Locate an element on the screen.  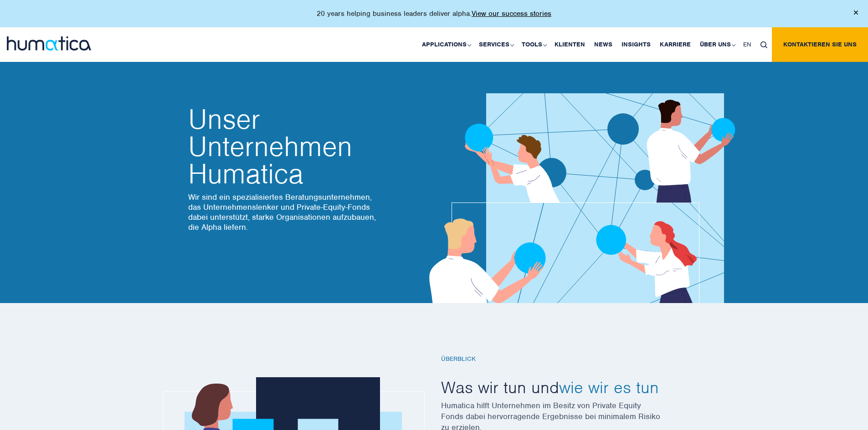
a: EN is located at coordinates (747, 45).